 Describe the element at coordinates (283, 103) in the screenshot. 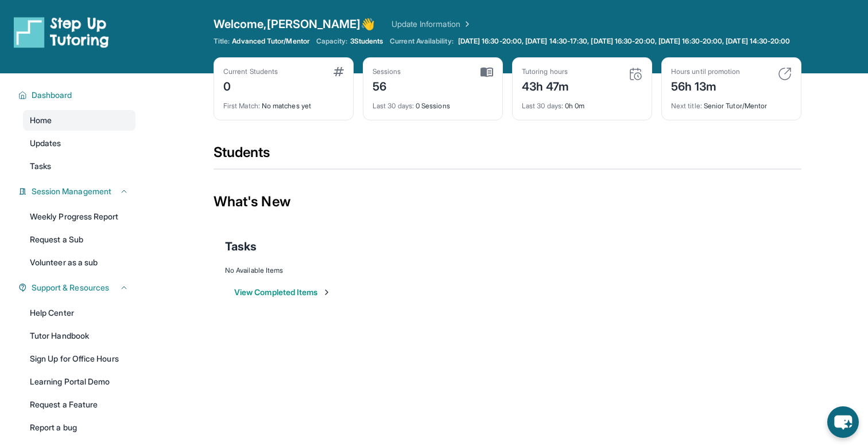

I see `div: No matches yet` at that location.